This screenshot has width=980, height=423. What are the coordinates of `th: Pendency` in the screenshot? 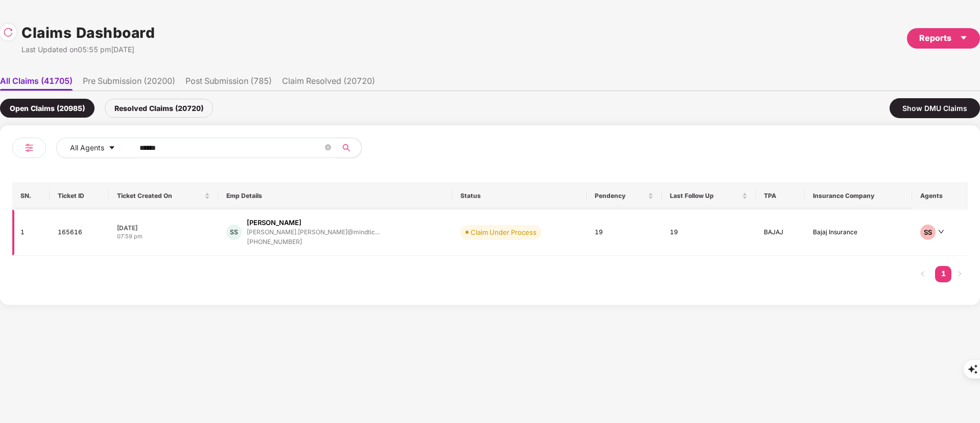 It's located at (624, 196).